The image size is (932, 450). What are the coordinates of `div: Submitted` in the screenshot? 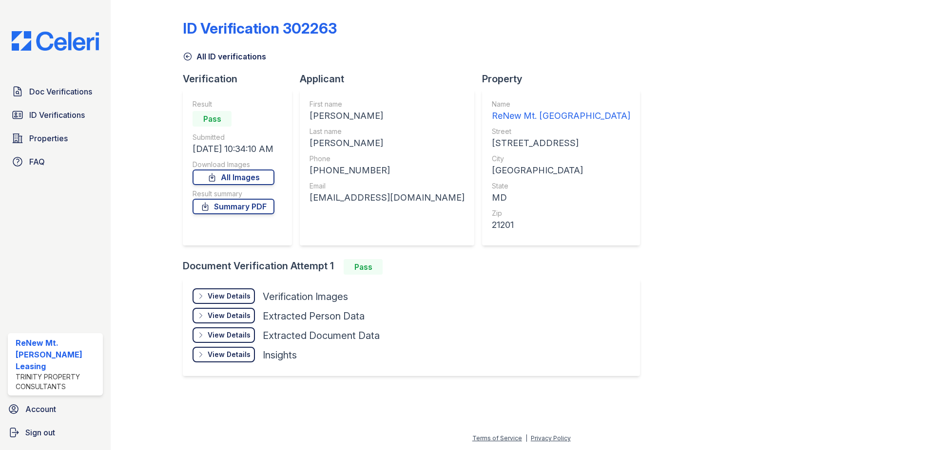 It's located at (233, 137).